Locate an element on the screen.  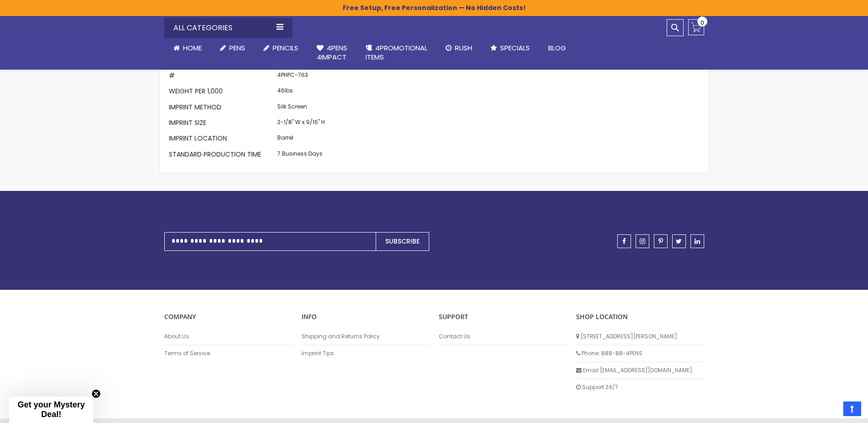
th: Imprint Method is located at coordinates (222, 108).